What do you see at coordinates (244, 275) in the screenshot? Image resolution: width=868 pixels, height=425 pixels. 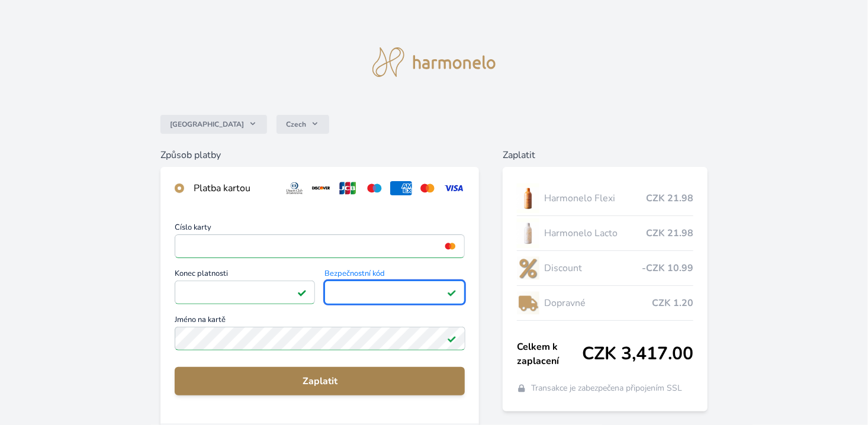 I see `span: Konec platnosti` at bounding box center [244, 275].